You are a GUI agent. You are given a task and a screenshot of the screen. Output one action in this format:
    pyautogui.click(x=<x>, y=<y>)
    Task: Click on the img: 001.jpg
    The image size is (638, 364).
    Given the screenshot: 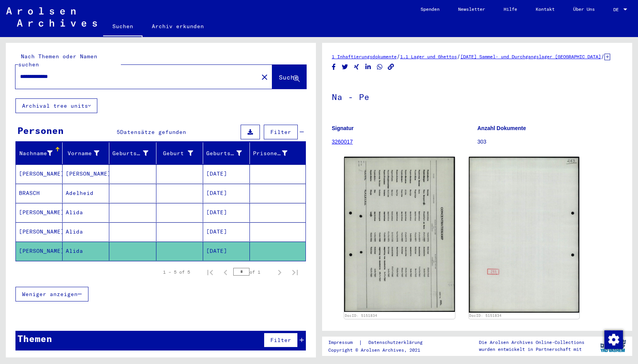 What is the action you would take?
    pyautogui.click(x=400, y=234)
    